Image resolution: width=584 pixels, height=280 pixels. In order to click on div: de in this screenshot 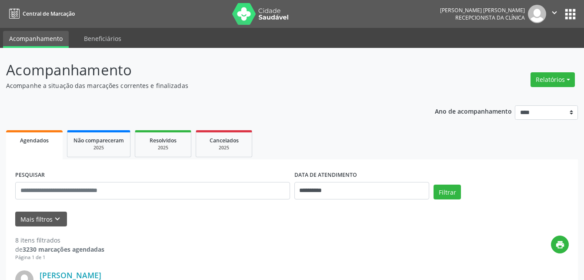, I will do `click(60, 249)`.